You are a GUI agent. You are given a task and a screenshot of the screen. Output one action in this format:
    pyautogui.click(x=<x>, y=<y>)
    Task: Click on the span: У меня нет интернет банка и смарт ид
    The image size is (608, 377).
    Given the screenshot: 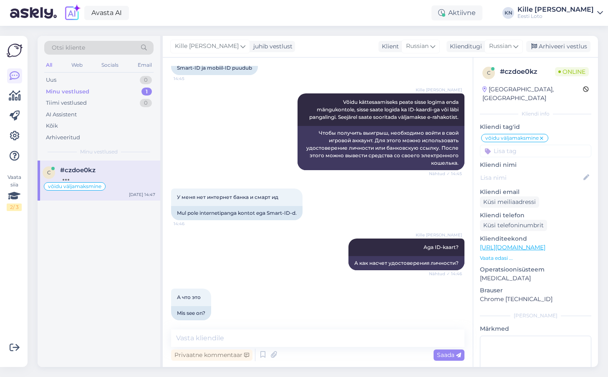 What is the action you would take?
    pyautogui.click(x=227, y=197)
    